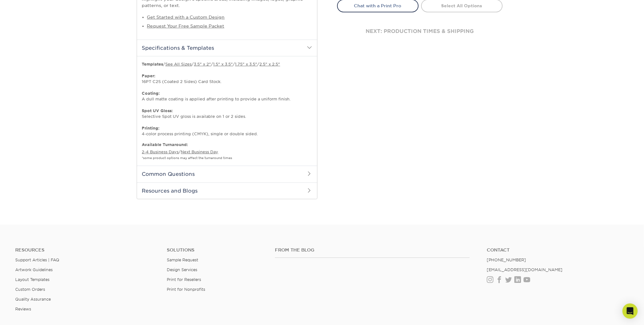  What do you see at coordinates (151, 93) in the screenshot?
I see `strong: Coating:` at bounding box center [151, 93].